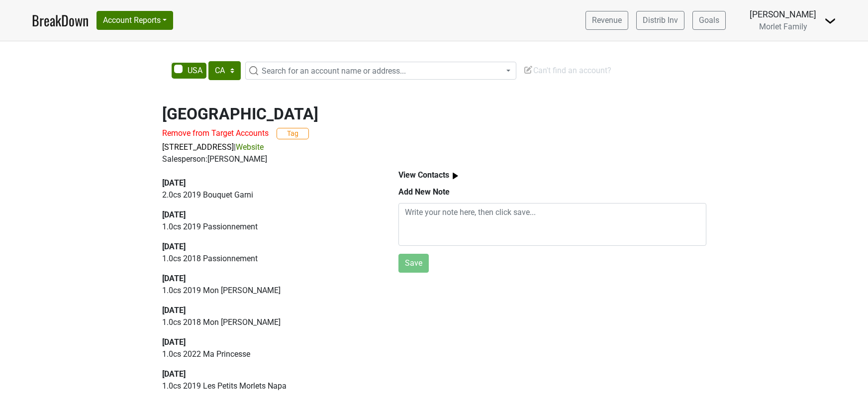 The height and width of the screenshot is (412, 868). I want to click on p: 2.0 cs 2019 Bouquet Garni, so click(269, 195).